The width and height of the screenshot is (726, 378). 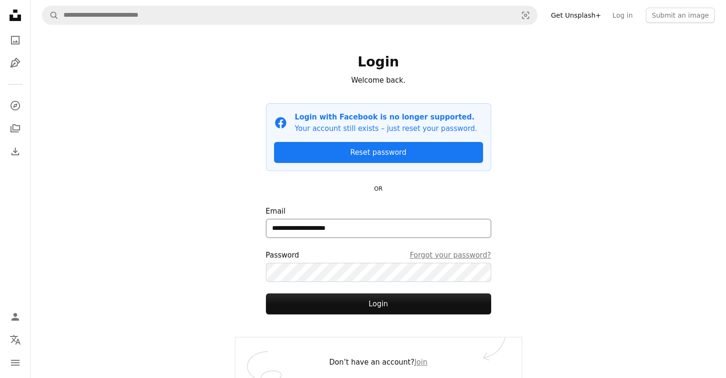 What do you see at coordinates (15, 16) in the screenshot?
I see `a: Home — Unsplash` at bounding box center [15, 16].